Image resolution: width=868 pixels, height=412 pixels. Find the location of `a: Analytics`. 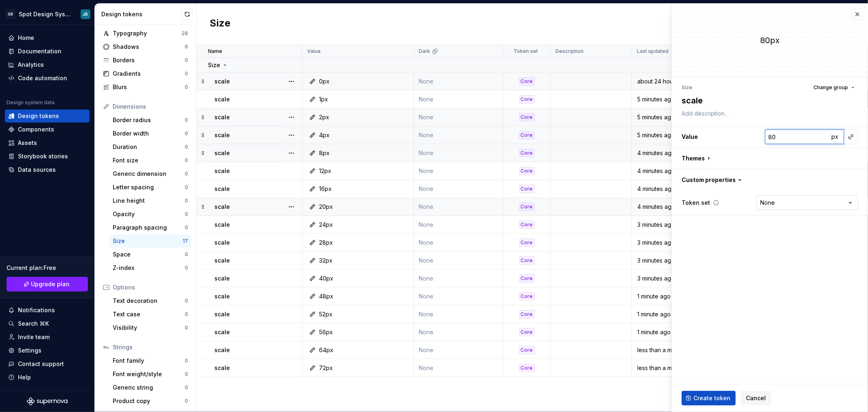

a: Analytics is located at coordinates (47, 65).